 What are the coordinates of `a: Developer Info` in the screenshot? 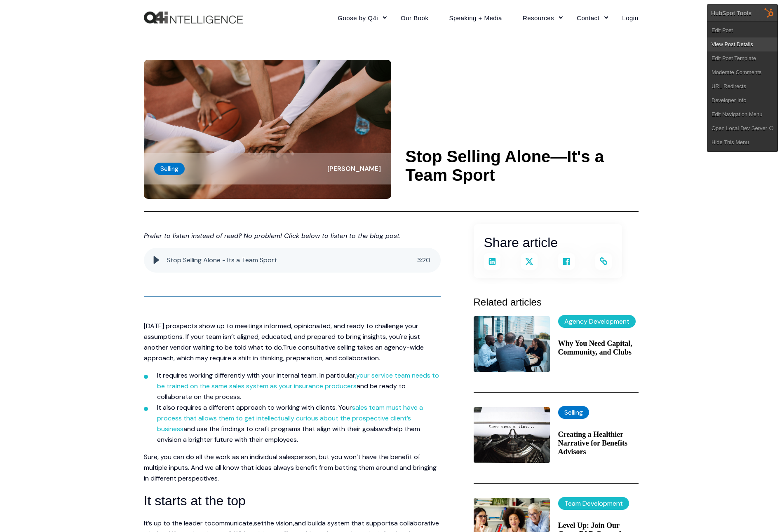 It's located at (742, 100).